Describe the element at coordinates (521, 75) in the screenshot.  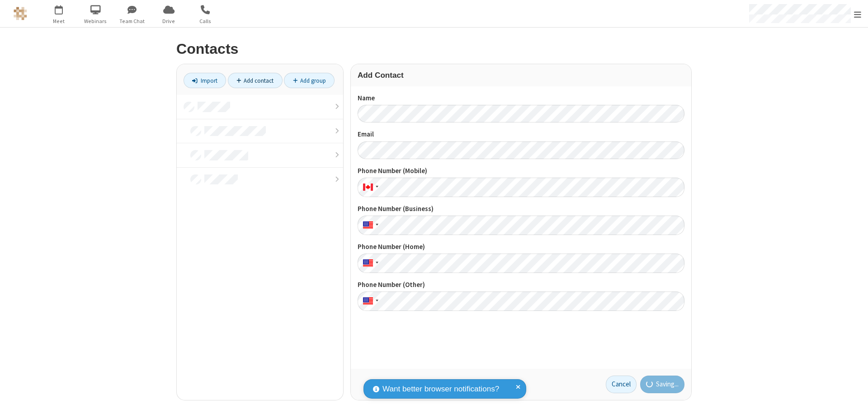
I see `h3: Add Contact` at that location.